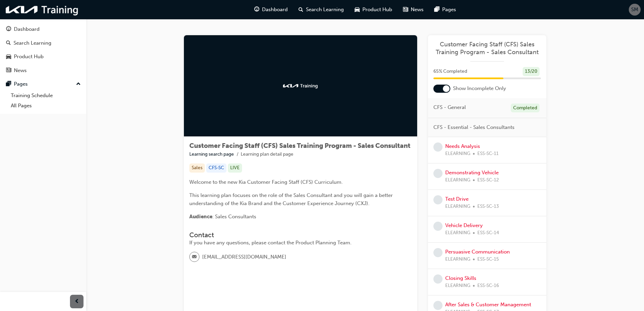 Image resolution: width=644 pixels, height=311 pixels. What do you see at coordinates (43, 70) in the screenshot?
I see `a: News` at bounding box center [43, 70].